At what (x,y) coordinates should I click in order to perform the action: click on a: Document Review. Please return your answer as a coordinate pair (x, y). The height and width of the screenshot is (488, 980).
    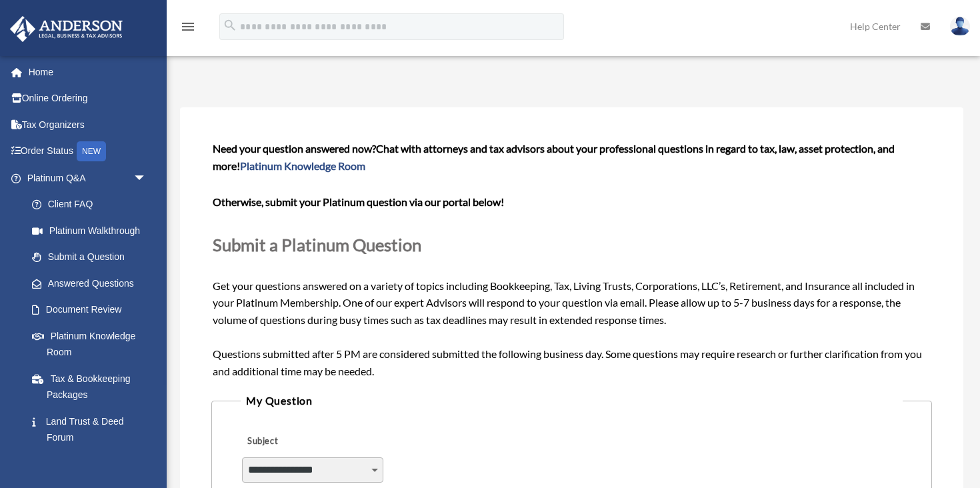
    Looking at the image, I should click on (93, 310).